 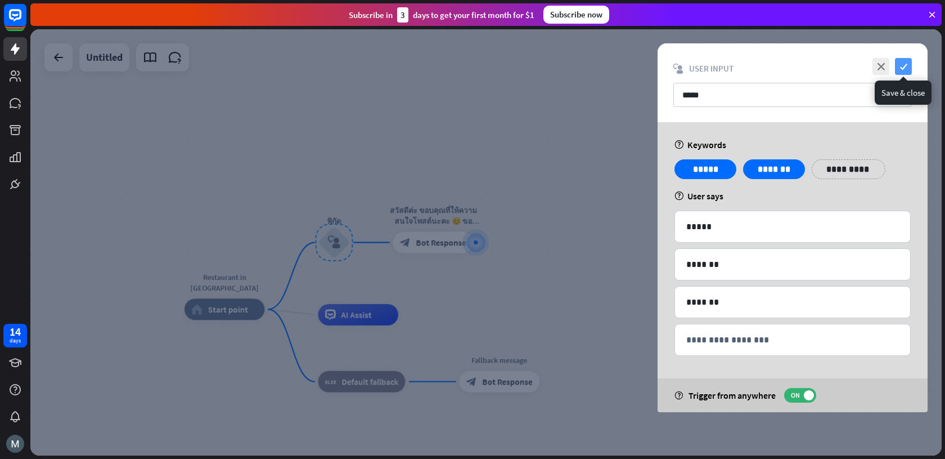 I want to click on div: Keywords, so click(x=793, y=145).